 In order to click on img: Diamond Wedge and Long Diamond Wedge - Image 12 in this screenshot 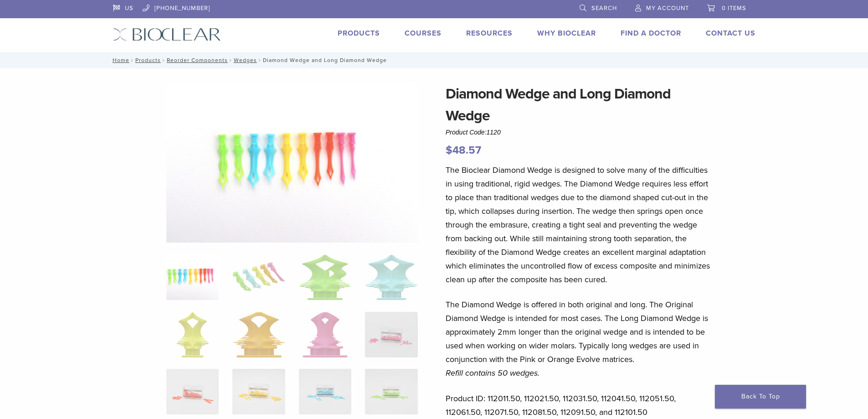, I will do `click(391, 391)`.